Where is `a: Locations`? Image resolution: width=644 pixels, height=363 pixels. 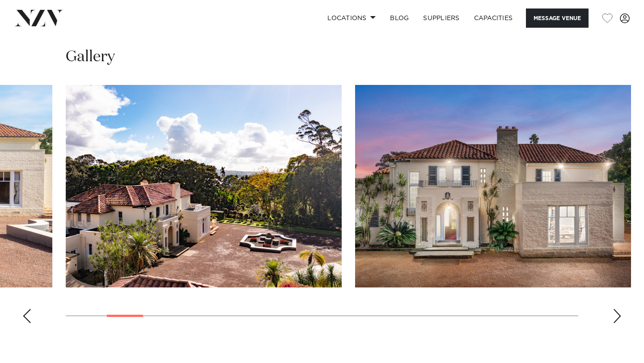 a: Locations is located at coordinates (352, 18).